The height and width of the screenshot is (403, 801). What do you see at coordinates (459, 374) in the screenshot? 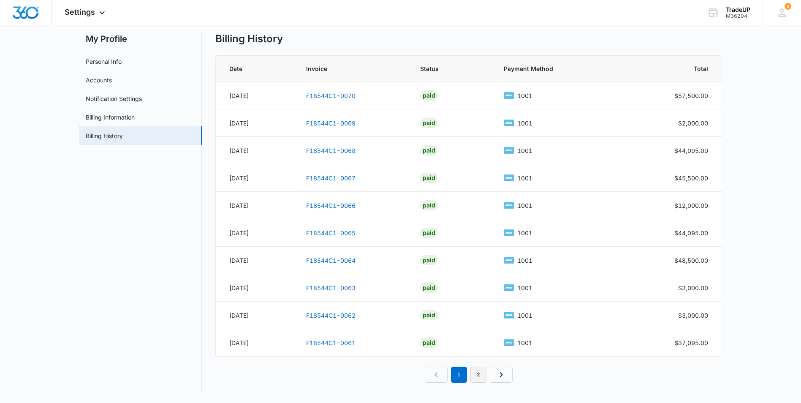
I see `em: 1` at bounding box center [459, 374].